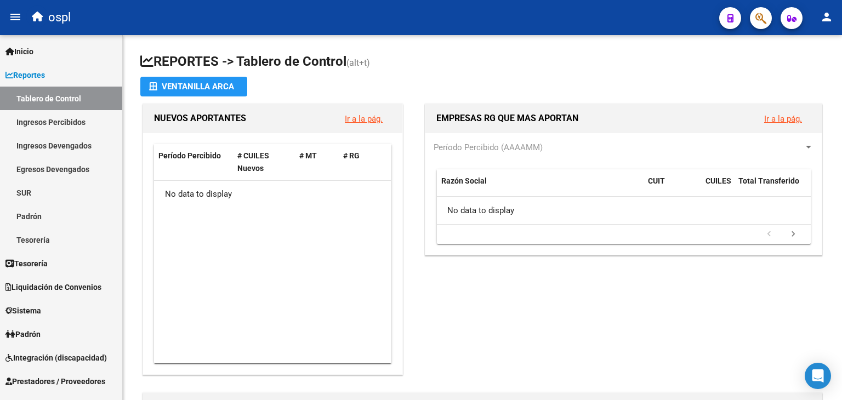 This screenshot has height=400, width=842. I want to click on datatable-header-cell: CUILES, so click(718, 187).